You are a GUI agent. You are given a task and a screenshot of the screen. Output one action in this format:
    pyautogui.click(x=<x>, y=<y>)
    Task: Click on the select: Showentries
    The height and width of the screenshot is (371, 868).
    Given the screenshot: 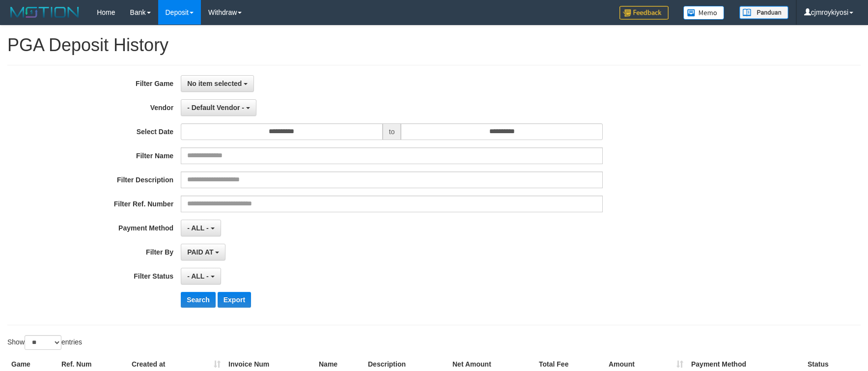 What is the action you would take?
    pyautogui.click(x=43, y=342)
    